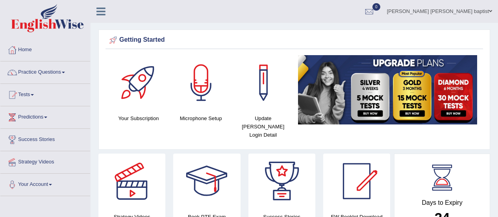 The width and height of the screenshot is (498, 217). What do you see at coordinates (45, 161) in the screenshot?
I see `a: Strategy Videos` at bounding box center [45, 161].